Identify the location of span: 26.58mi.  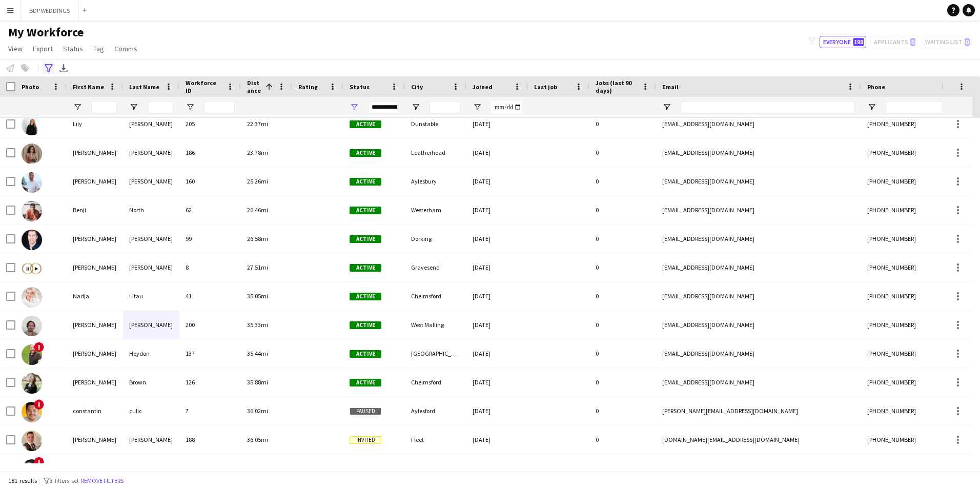
(257, 238).